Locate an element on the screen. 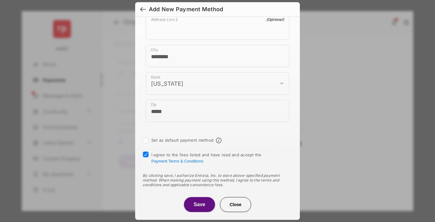 This screenshot has width=435, height=222. label: Set as default payment method is located at coordinates (182, 140).